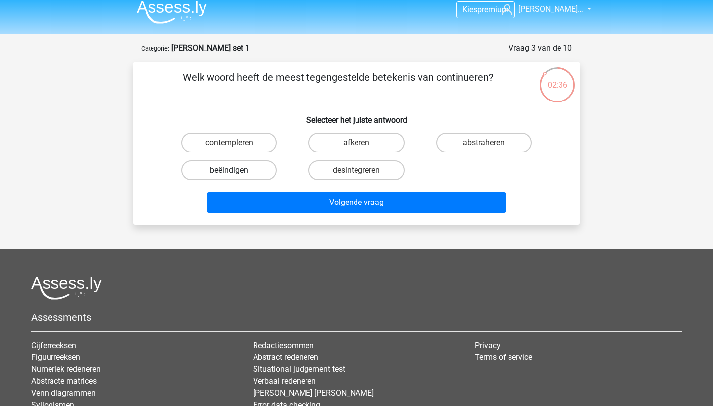  What do you see at coordinates (338, 85) in the screenshot?
I see `p: Welk woord heeft de meest tegengestelde betekenis van continueren?` at bounding box center [338, 85].